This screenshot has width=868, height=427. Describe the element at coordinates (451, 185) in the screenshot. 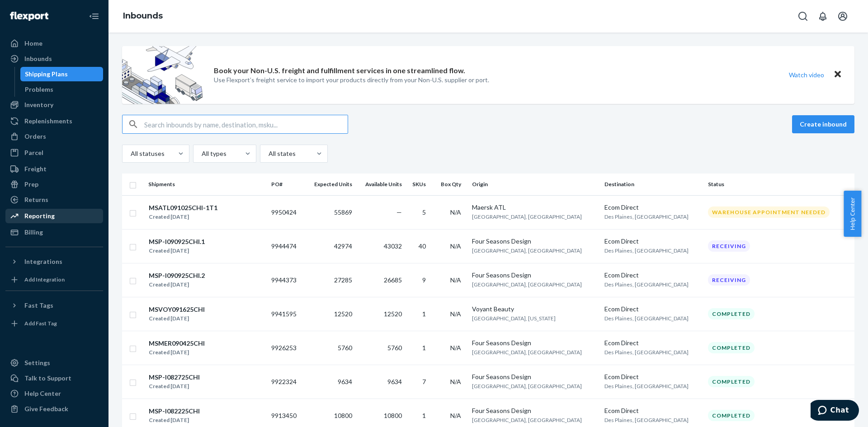

I see `th: Box Qty` at that location.